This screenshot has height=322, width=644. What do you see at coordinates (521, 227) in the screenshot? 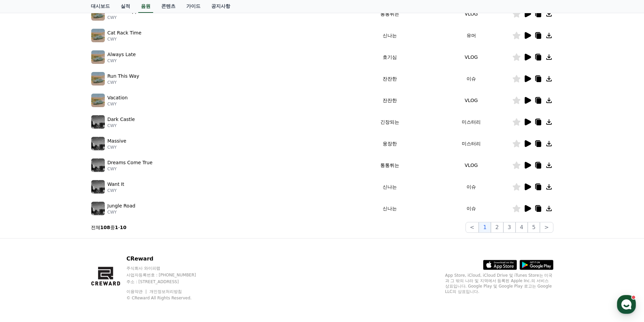
I see `button: 4` at bounding box center [521, 227].